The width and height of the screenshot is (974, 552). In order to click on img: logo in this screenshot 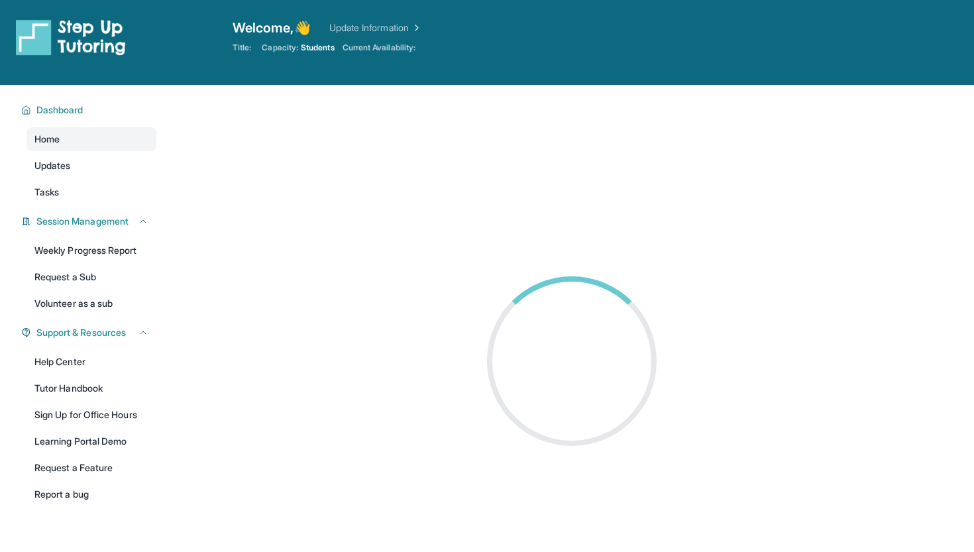, I will do `click(71, 37)`.